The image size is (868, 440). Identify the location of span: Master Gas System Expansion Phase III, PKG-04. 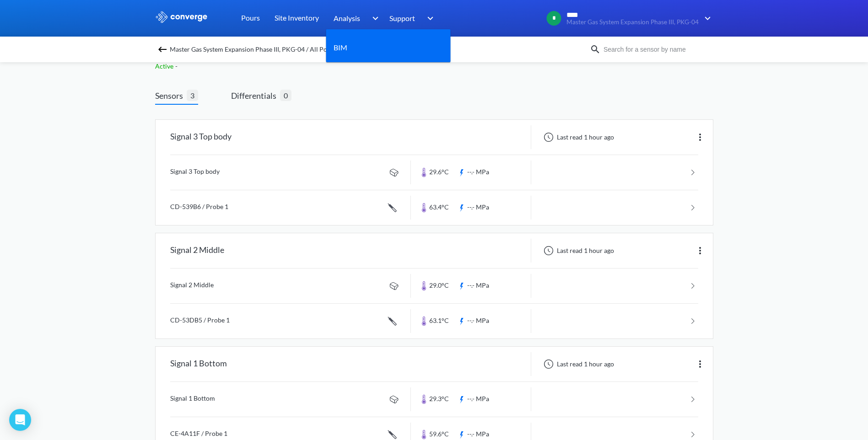
(632, 22).